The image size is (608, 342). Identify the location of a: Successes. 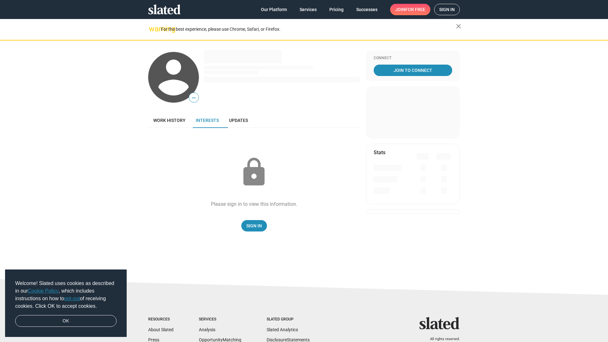
(367, 10).